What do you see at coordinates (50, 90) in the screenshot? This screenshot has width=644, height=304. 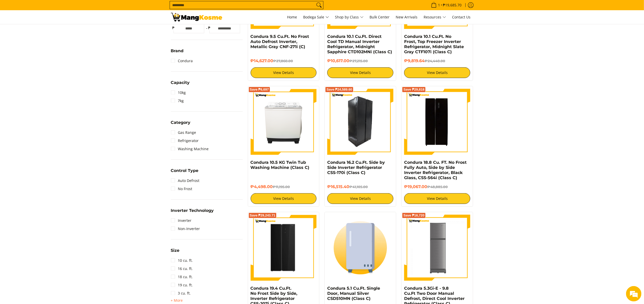 I see `span: We're online!` at bounding box center [50, 90].